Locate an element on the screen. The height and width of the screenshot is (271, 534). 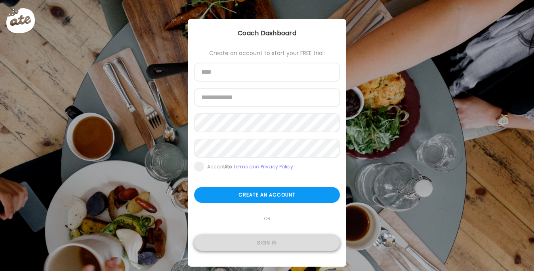
span: or is located at coordinates (267, 218).